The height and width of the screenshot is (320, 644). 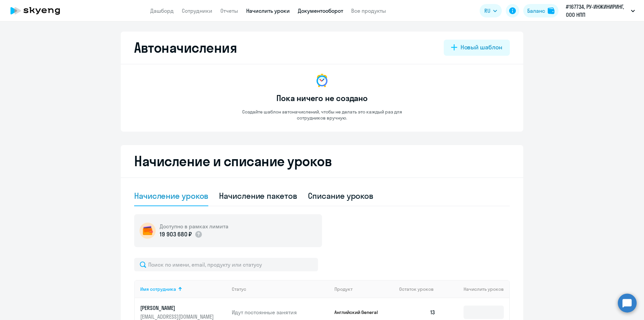 I want to click on p: Создайте шаблон автоначислений, чтобы не делать это каждый раз для сотрудников вручную., so click(x=322, y=115).